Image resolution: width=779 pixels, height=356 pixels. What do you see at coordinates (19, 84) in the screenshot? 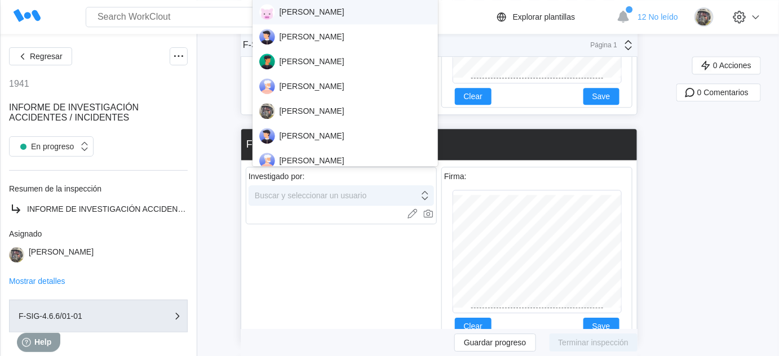
I see `div: 1941` at bounding box center [19, 84].